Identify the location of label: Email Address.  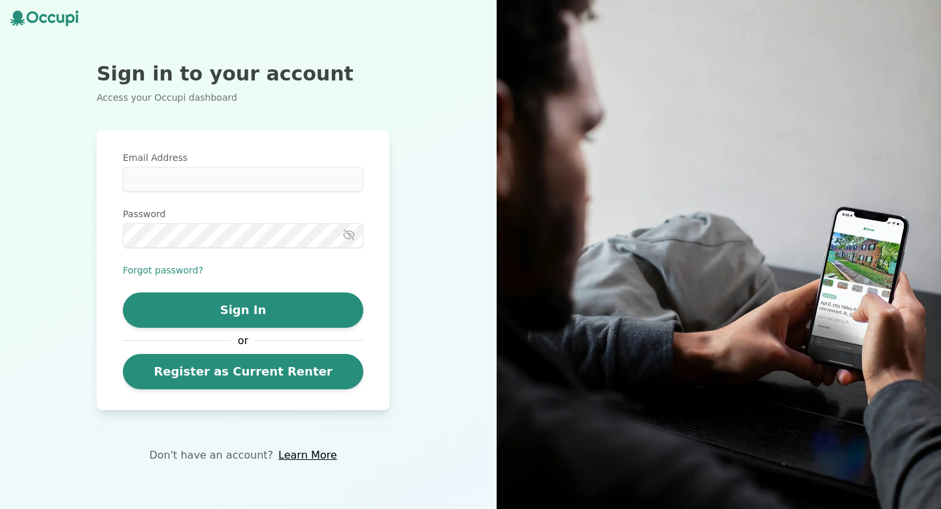
(243, 158).